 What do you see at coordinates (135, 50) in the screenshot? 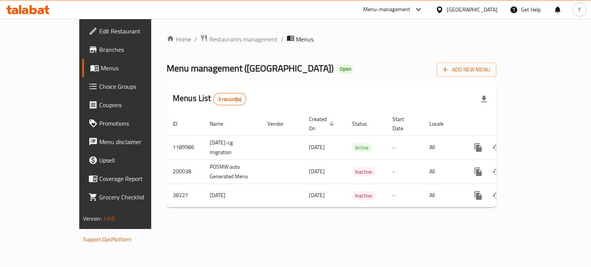
I see `span: Branches` at bounding box center [135, 50].